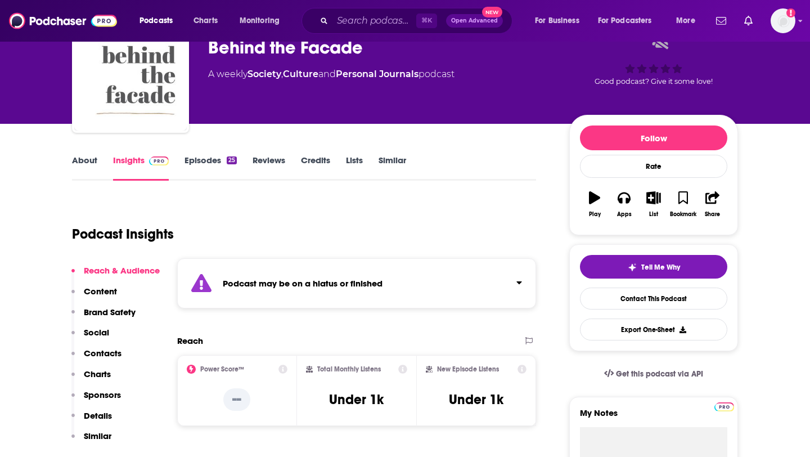  I want to click on div: A weekly podcast, so click(331, 74).